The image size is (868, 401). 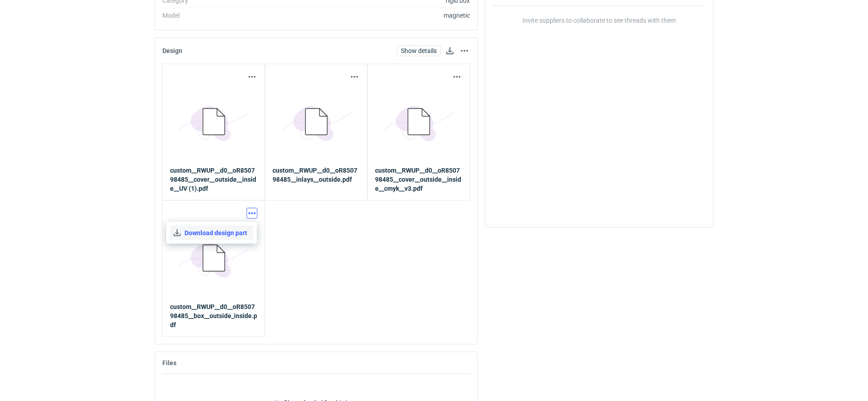 What do you see at coordinates (316, 175) in the screenshot?
I see `a: custom__RWUP__d0__oR850798485__inlays__outside.pdf` at bounding box center [316, 175].